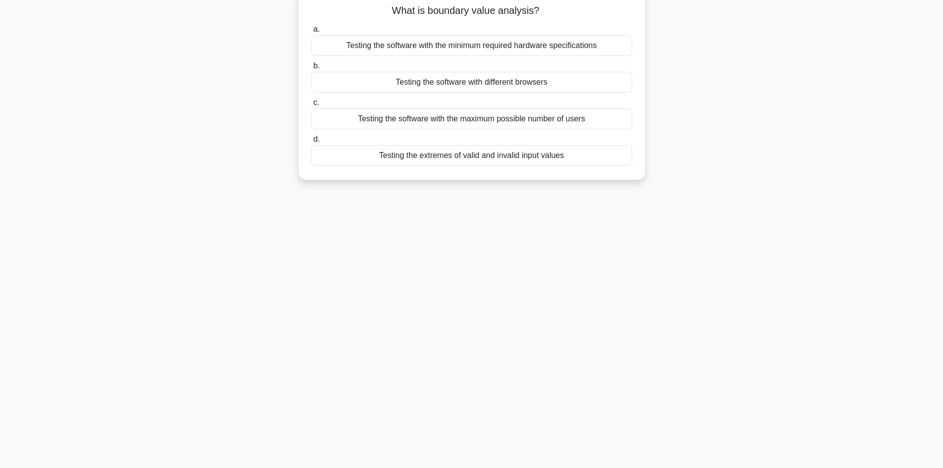 The width and height of the screenshot is (943, 468). Describe the element at coordinates (316, 29) in the screenshot. I see `span: a.` at that location.